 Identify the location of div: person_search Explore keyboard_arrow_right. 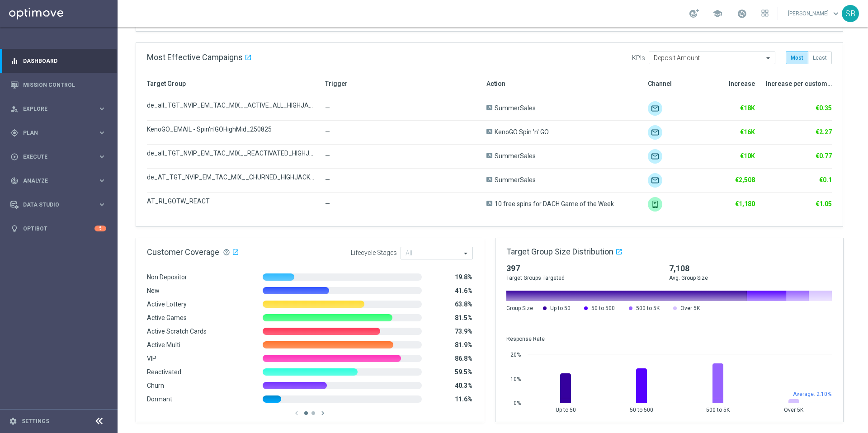
(58, 109).